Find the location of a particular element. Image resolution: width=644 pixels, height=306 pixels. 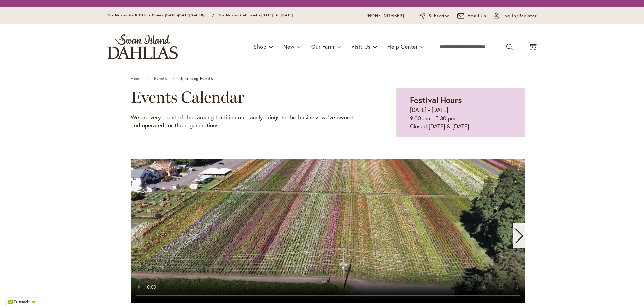

span: Upcoming Events is located at coordinates (196, 78).